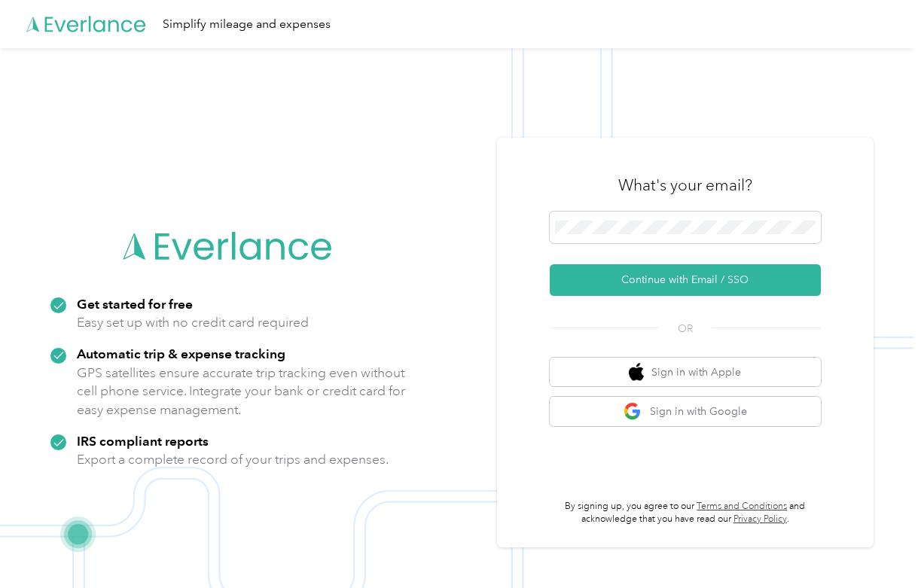  Describe the element at coordinates (632, 411) in the screenshot. I see `img: google logo` at that location.